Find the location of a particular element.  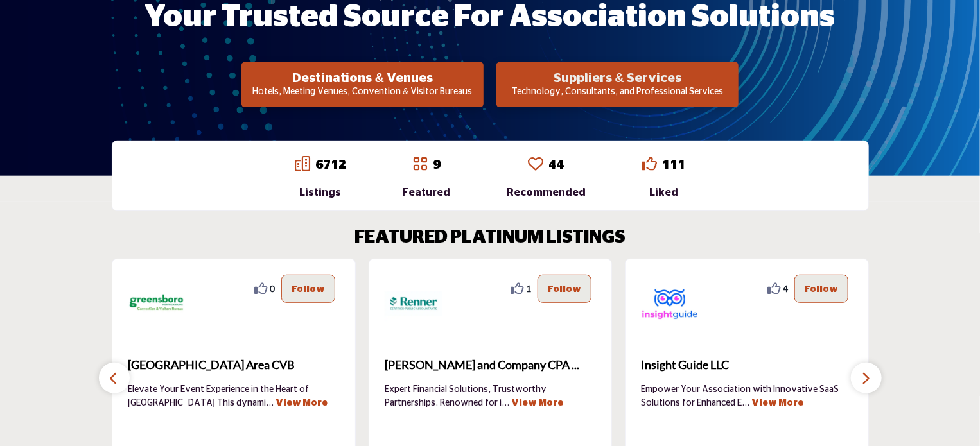

img: Insight Guide LLC is located at coordinates (669, 303).